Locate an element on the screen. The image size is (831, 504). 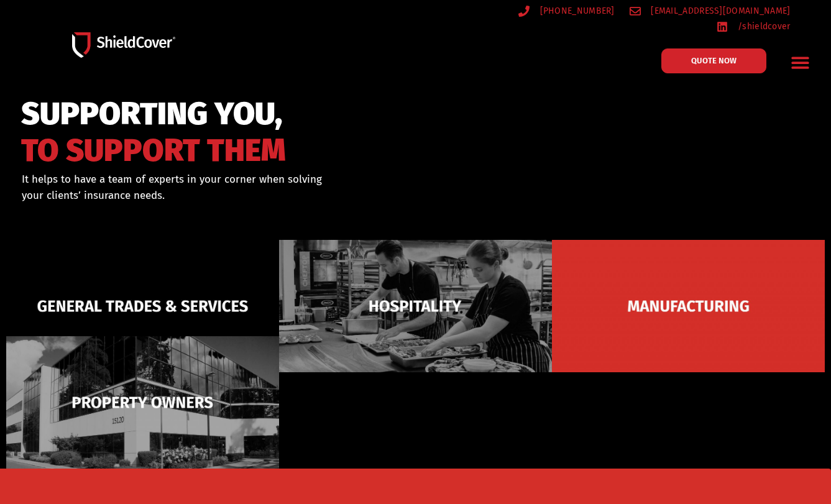
a: /shieldcover is located at coordinates (754, 26).